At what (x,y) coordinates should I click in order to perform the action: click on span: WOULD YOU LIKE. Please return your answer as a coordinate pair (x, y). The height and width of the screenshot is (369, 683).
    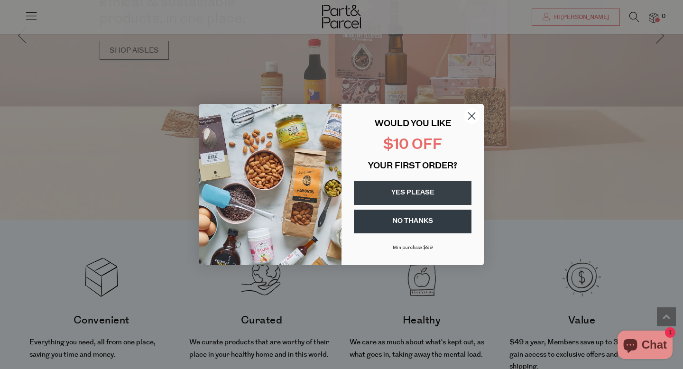
    Looking at the image, I should click on (413, 124).